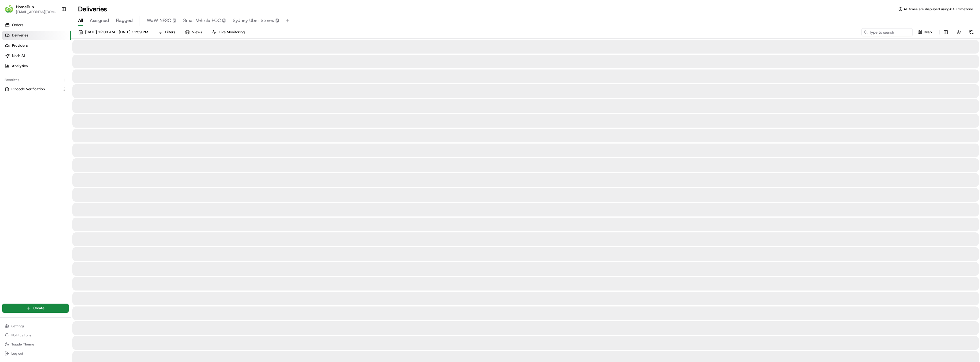  What do you see at coordinates (167, 32) in the screenshot?
I see `button: Filters` at bounding box center [167, 32].